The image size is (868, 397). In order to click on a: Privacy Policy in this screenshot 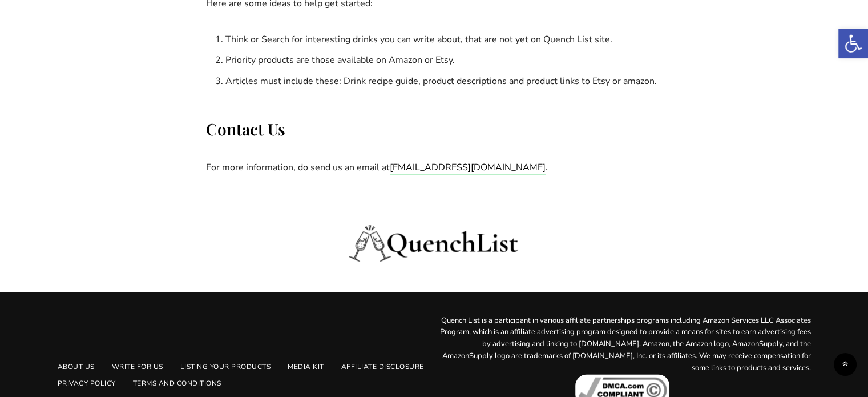, I will do `click(87, 383)`.